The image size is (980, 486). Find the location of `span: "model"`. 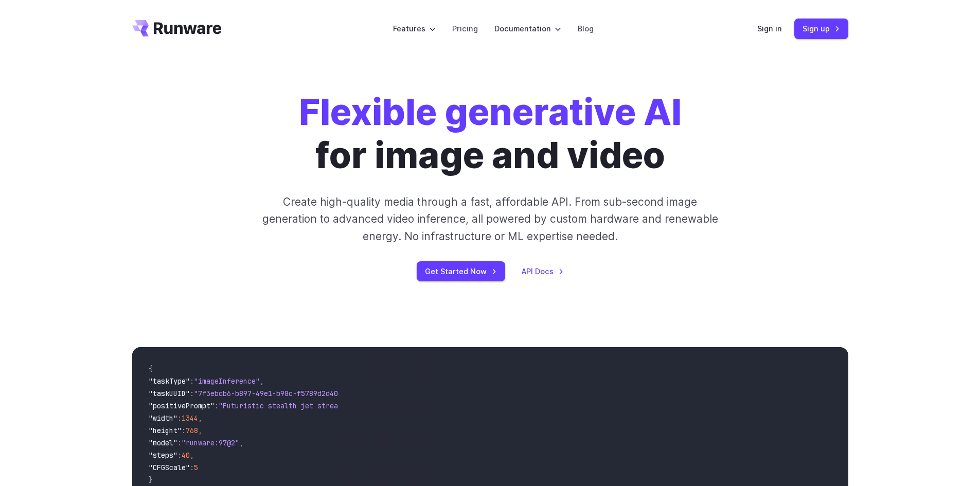

span: "model" is located at coordinates (163, 443).